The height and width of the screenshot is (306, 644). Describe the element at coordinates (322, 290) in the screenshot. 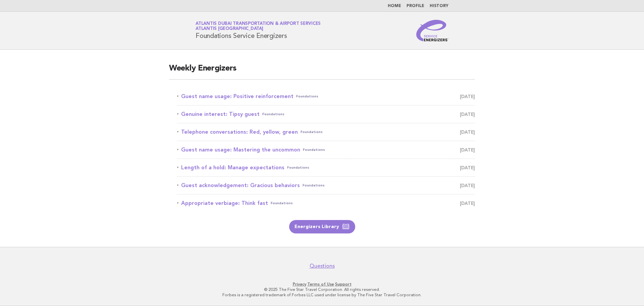

I see `p: © 2025 The Five Star Travel Corporation. All rights reserved.` at that location.